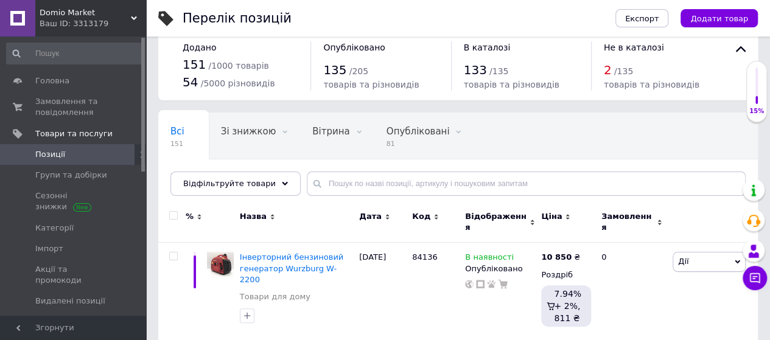 The width and height of the screenshot is (770, 340). I want to click on span: 2, so click(607, 70).